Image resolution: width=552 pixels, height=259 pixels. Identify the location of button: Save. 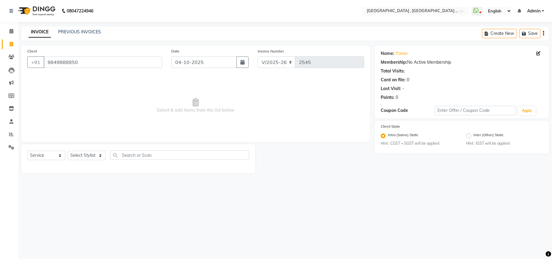
(530, 33).